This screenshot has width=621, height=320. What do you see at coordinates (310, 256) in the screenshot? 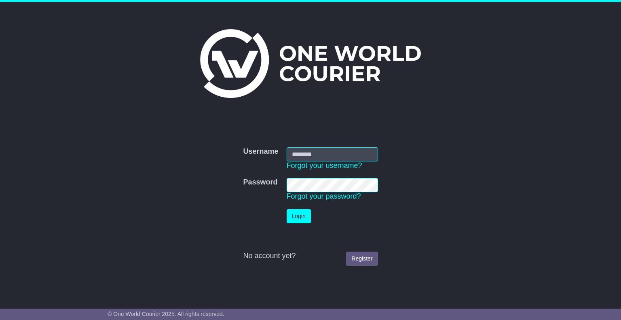
I see `div: No account yet?` at bounding box center [310, 256].